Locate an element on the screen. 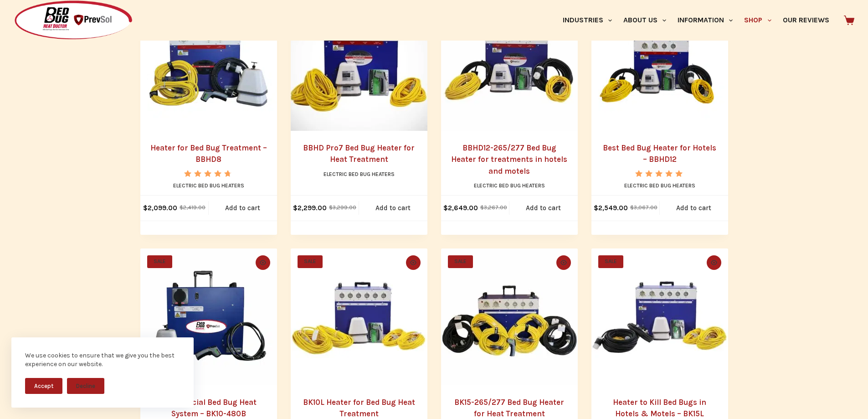  a: Commercial Bed Bug Heat System – BK10-480B is located at coordinates (209, 408).